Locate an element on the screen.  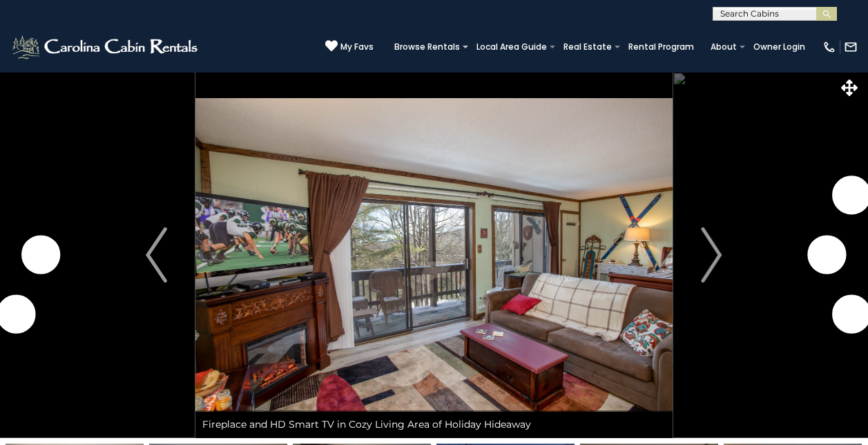
a: Real Estate is located at coordinates (588, 47).